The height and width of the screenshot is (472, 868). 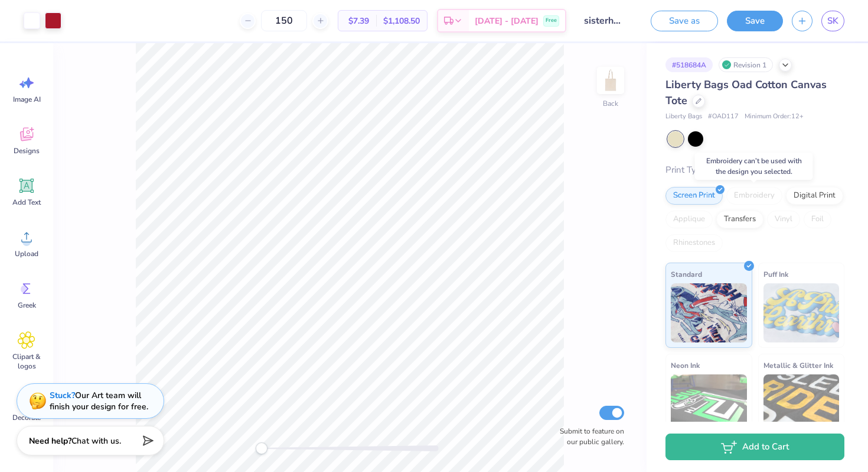 What do you see at coordinates (552, 21) in the screenshot?
I see `span: Free` at bounding box center [552, 21].